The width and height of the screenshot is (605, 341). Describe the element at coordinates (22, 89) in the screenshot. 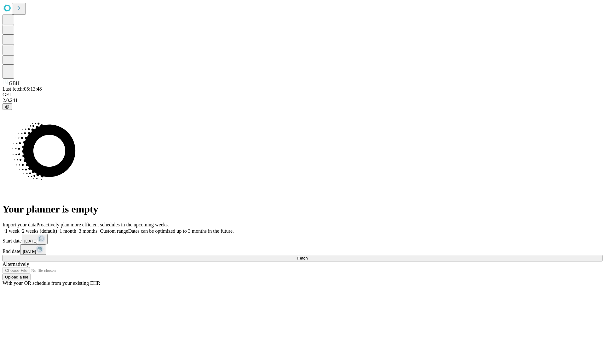

I see `span: Last fetch: 05:13:48` at that location.